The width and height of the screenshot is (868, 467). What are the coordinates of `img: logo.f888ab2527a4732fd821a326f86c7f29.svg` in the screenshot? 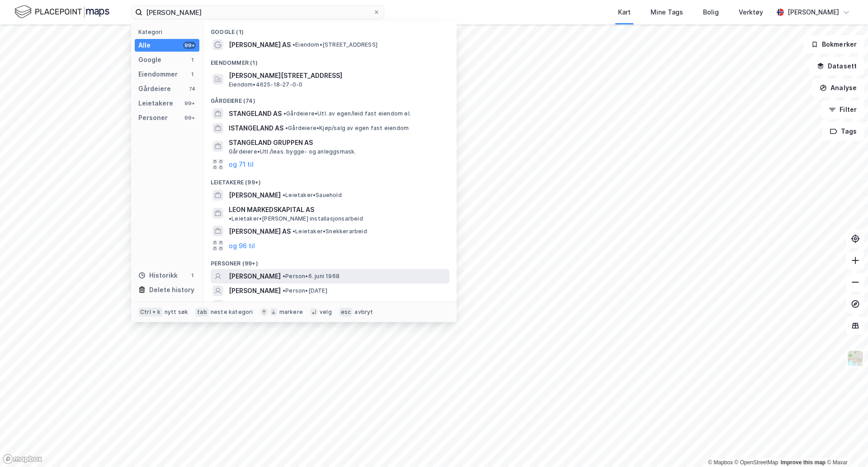 It's located at (62, 12).